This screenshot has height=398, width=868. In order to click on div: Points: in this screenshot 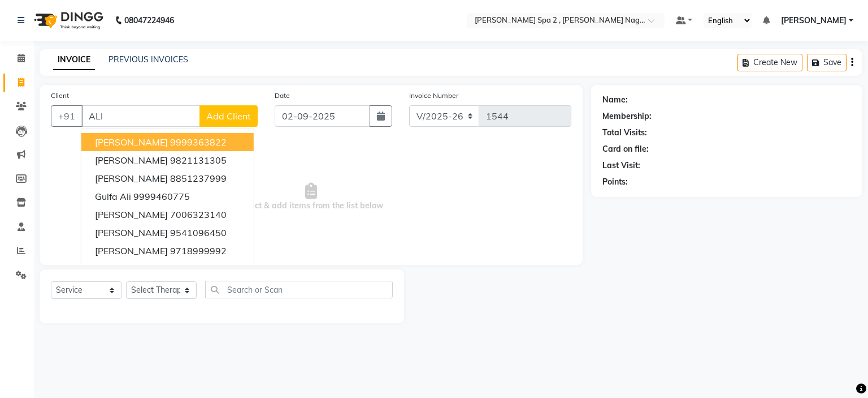, I will do `click(616, 182)`.